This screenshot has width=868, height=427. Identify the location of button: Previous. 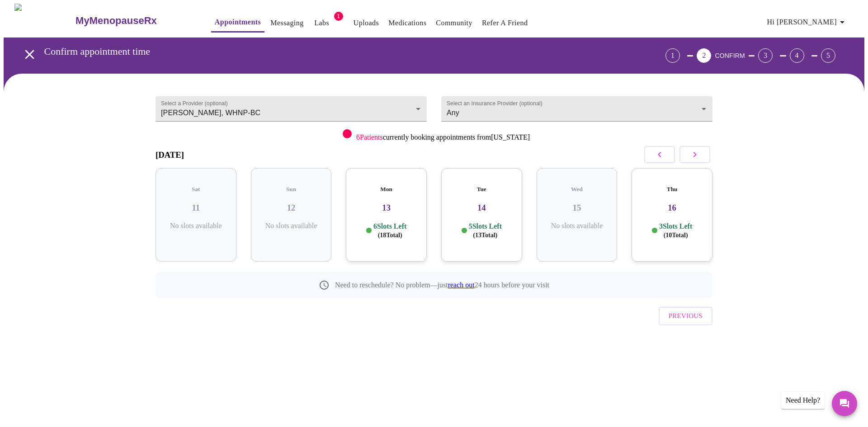
(685, 315).